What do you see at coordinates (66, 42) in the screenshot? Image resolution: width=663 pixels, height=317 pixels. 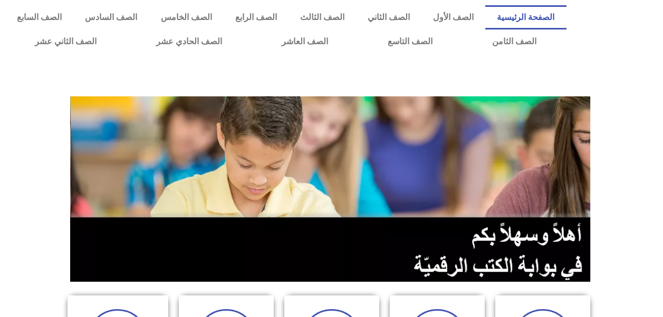 I see `a: الصف الثاني عشر` at bounding box center [66, 42].